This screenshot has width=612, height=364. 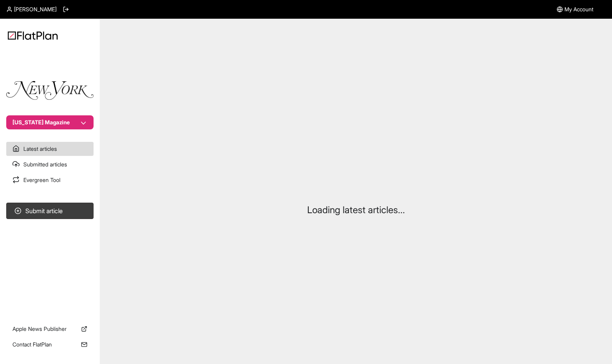 What do you see at coordinates (578, 9) in the screenshot?
I see `span: My Account` at bounding box center [578, 9].